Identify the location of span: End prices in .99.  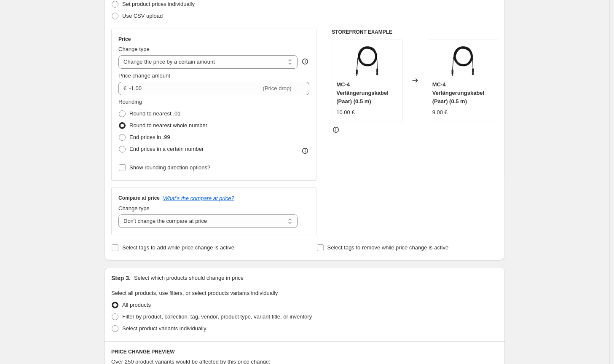
(149, 137).